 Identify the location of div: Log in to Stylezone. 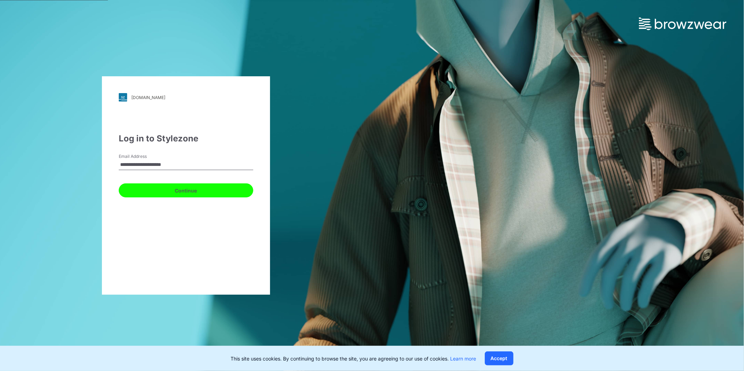
(186, 139).